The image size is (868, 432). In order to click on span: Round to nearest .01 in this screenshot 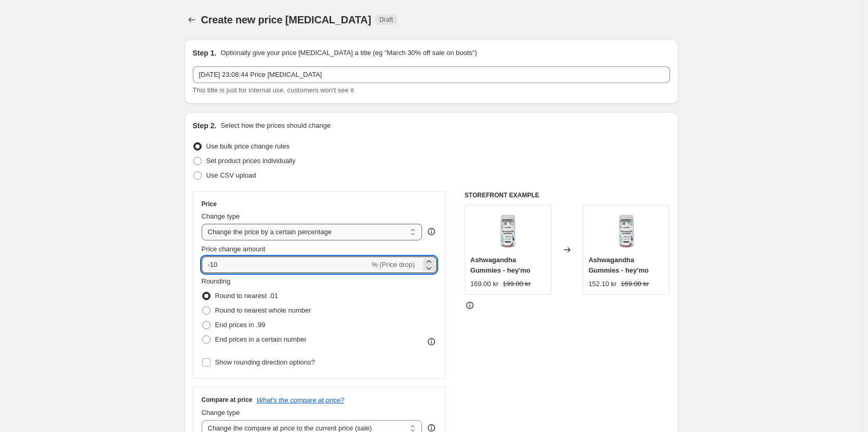, I will do `click(247, 296)`.